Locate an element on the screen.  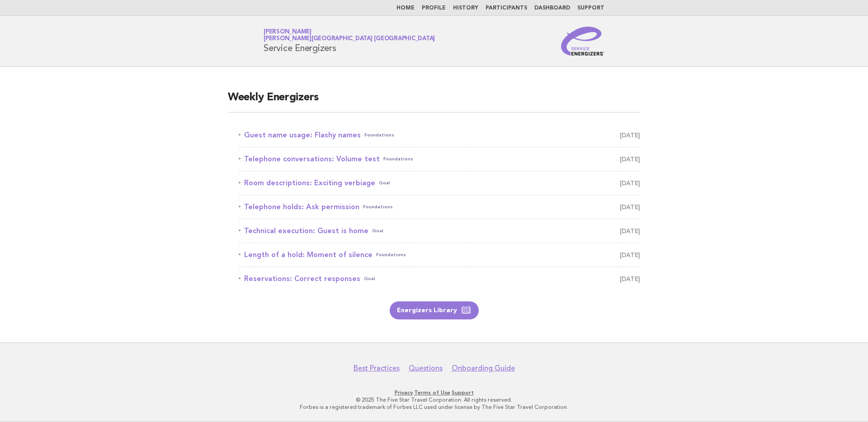
a: Best Practices is located at coordinates (377, 369).